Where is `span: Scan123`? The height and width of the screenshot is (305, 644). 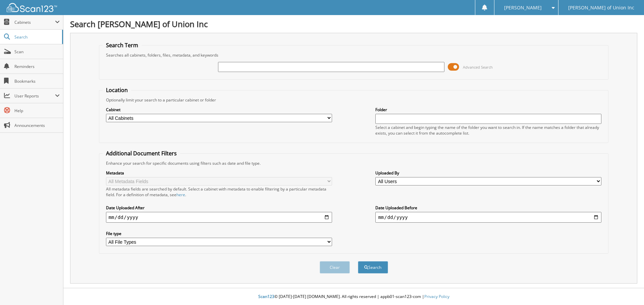
span: Scan123 is located at coordinates (266, 297).